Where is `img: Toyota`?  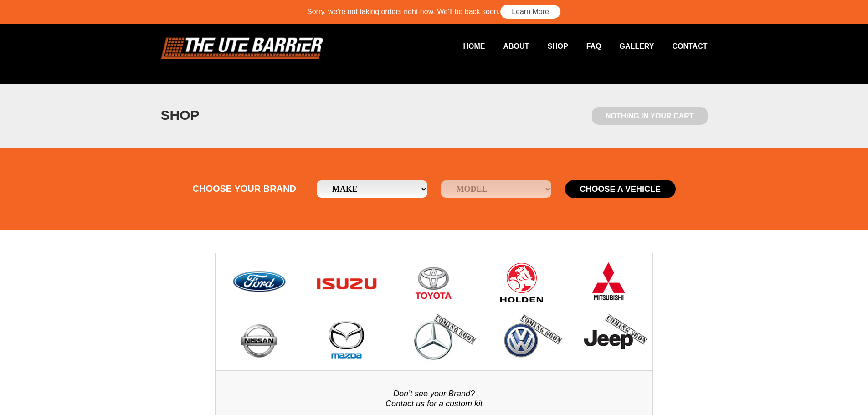
img: Toyota is located at coordinates (434, 283).